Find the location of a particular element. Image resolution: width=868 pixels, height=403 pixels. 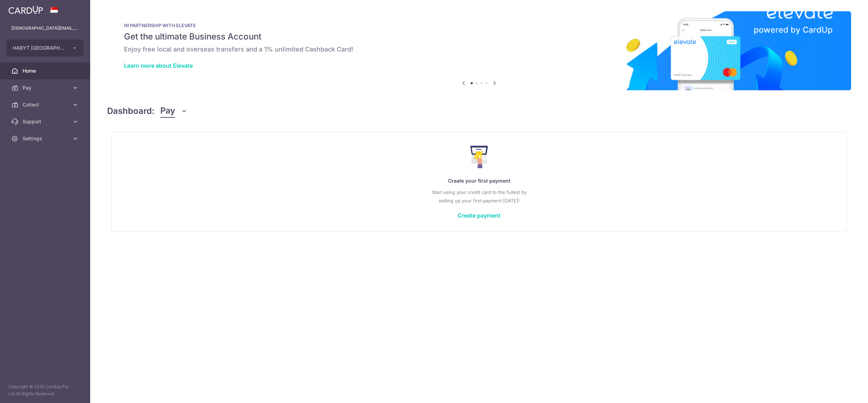

span: Home is located at coordinates (46, 71).